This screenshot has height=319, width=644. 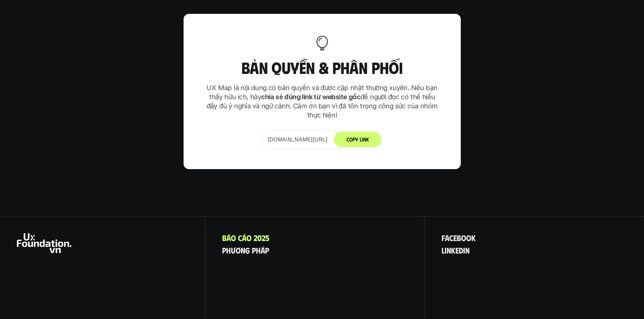 What do you see at coordinates (322, 102) in the screenshot?
I see `p: UX Map là nội dung có bản quyền và được cập nhật thường xuyên. Nếu bạn thấy hữu ích, hãy để người...` at bounding box center [322, 102].